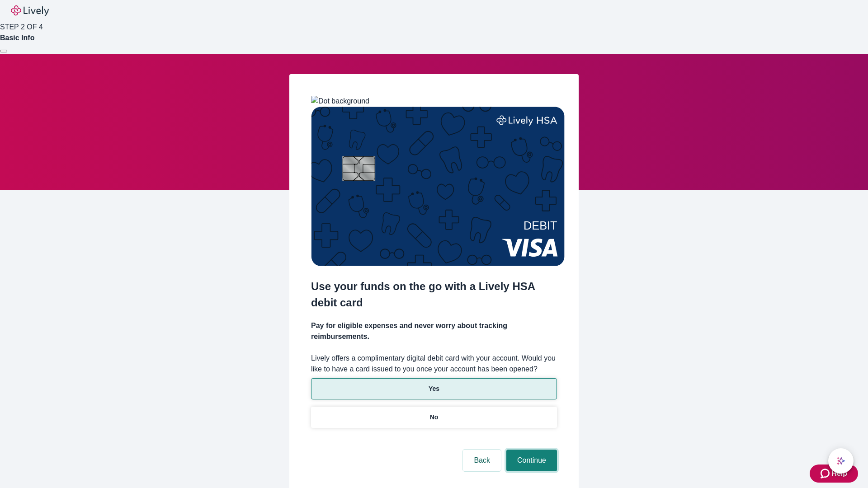  I want to click on p: No, so click(434, 417).